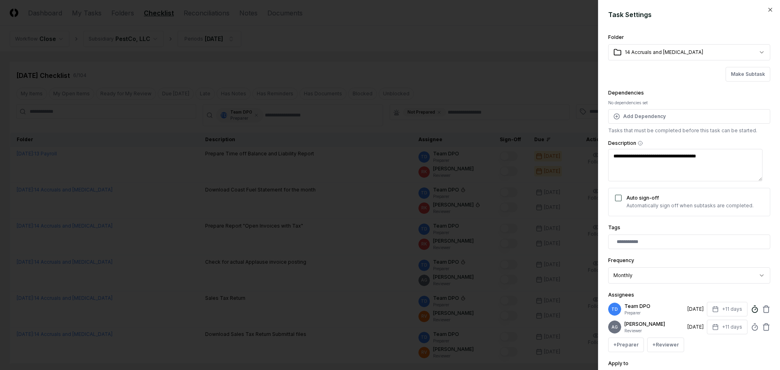  I want to click on label: Tags, so click(614, 227).